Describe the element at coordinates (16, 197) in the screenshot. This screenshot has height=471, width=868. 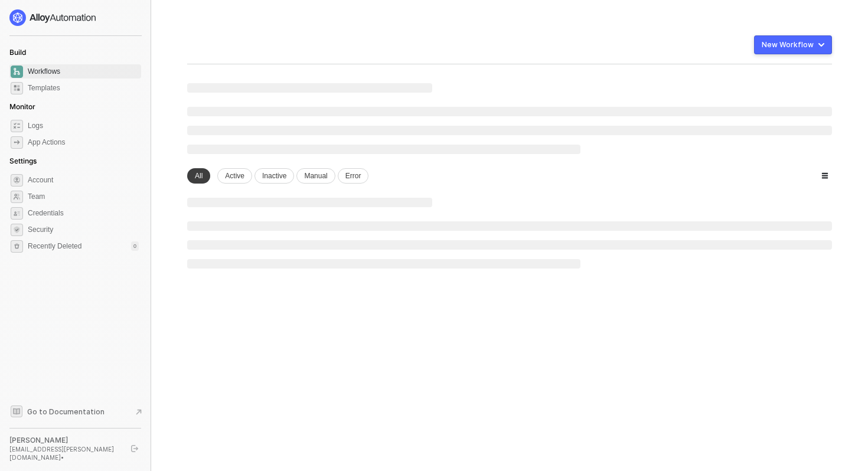
I see `span: team` at that location.